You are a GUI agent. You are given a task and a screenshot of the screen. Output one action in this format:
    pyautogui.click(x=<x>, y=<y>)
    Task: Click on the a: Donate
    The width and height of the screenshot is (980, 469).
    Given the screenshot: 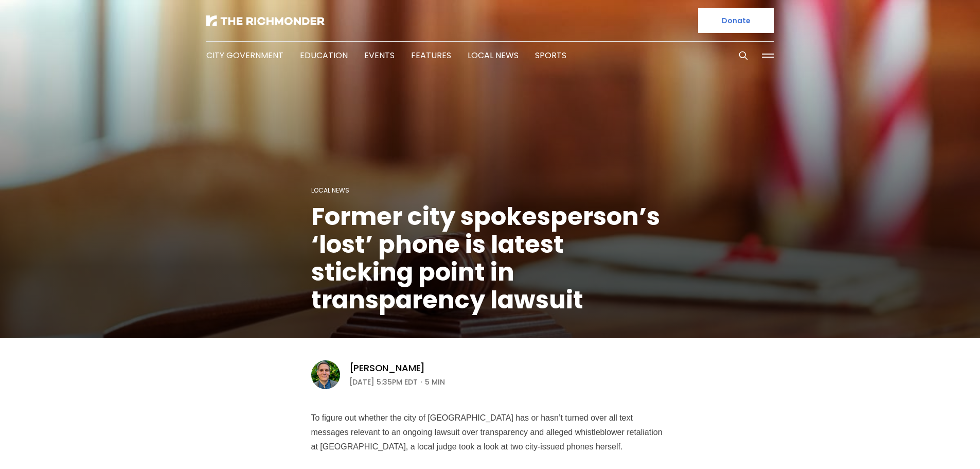 What is the action you would take?
    pyautogui.click(x=736, y=20)
    